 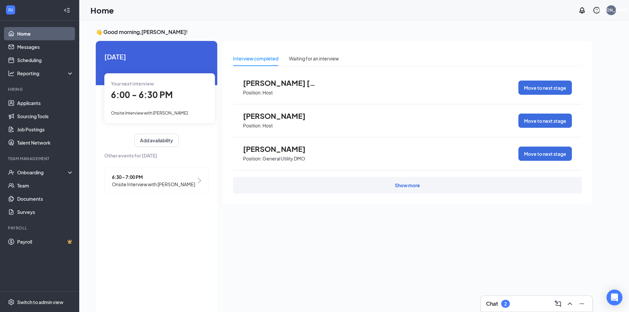 What do you see at coordinates (558, 304) in the screenshot?
I see `button: ComposeMessage` at bounding box center [558, 304].